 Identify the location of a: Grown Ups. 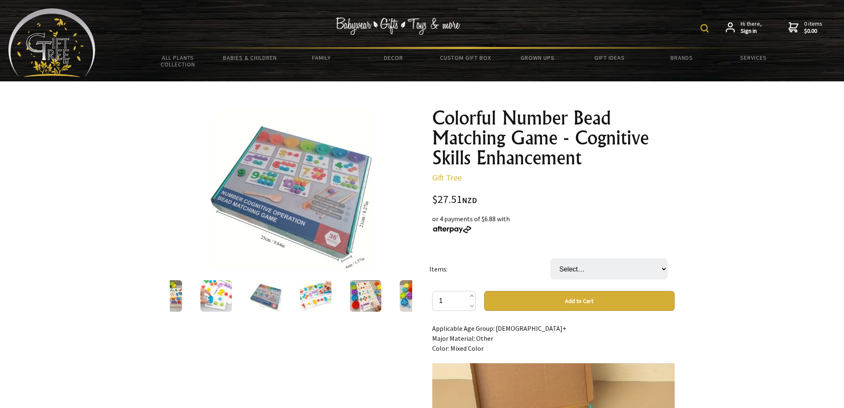
(537, 58).